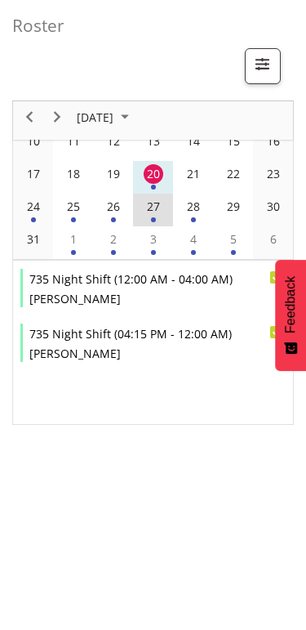 The height and width of the screenshot is (630, 306). What do you see at coordinates (274, 239) in the screenshot?
I see `div: 6` at bounding box center [274, 239].